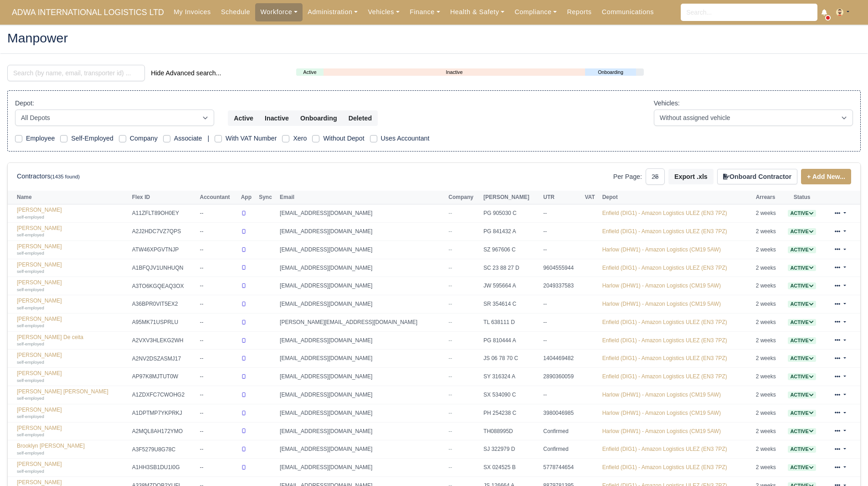 This screenshot has width=868, height=486. What do you see at coordinates (511, 413) in the screenshot?
I see `td: PH 254238 C` at bounding box center [511, 413].